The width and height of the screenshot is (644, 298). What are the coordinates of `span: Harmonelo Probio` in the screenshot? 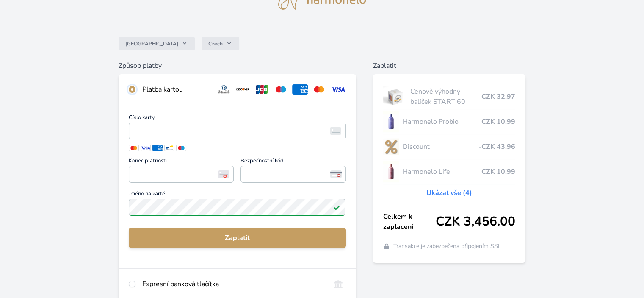 It's located at (441, 121).